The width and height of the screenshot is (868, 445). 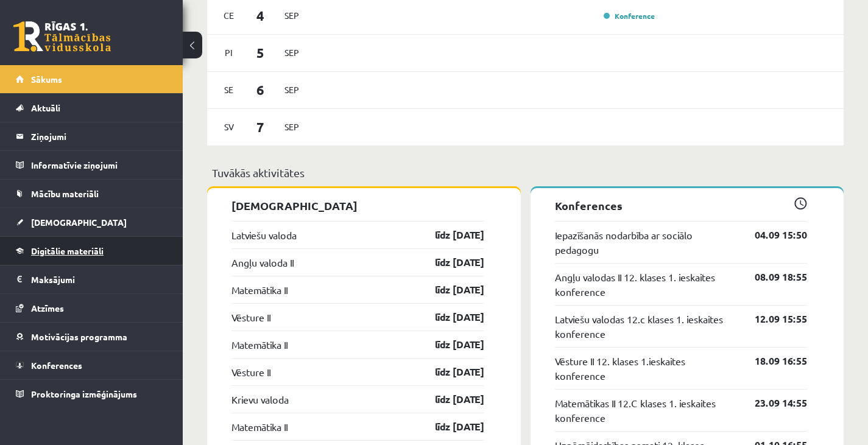 What do you see at coordinates (92, 308) in the screenshot?
I see `a: Atzīmes` at bounding box center [92, 308].